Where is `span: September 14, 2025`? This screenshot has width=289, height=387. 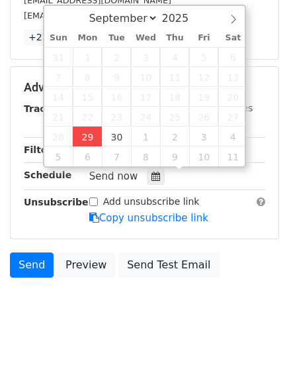 span: September 14, 2025 is located at coordinates (59, 97).